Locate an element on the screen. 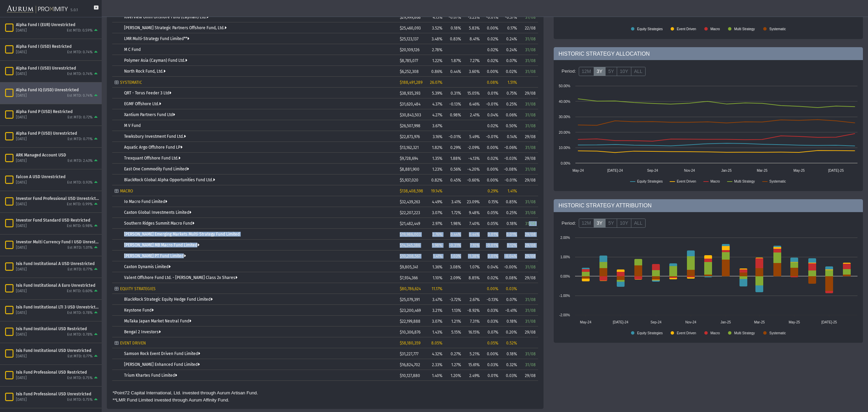  td: 1.03% is located at coordinates (454, 256).